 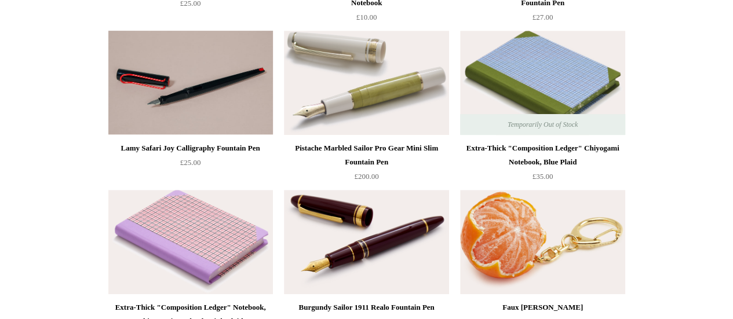 What do you see at coordinates (366, 165) in the screenshot?
I see `a: Pistache Marbled Sailor Pro Gear Mini Slim Fountain Pen £200.00` at bounding box center [366, 165].